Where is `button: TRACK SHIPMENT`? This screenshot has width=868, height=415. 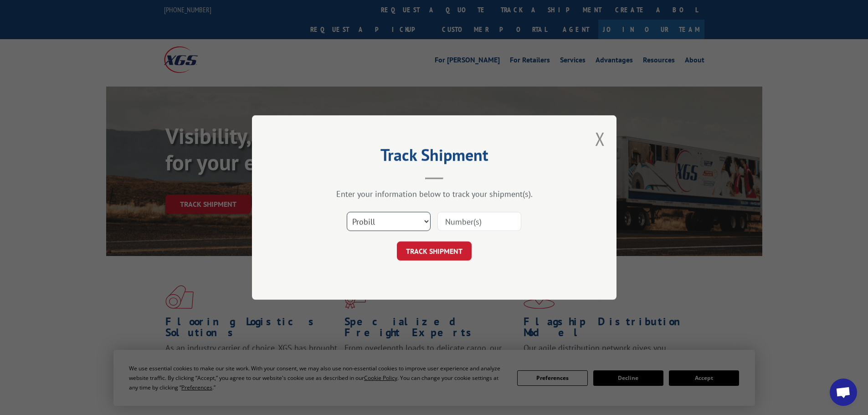 button: TRACK SHIPMENT is located at coordinates (434, 251).